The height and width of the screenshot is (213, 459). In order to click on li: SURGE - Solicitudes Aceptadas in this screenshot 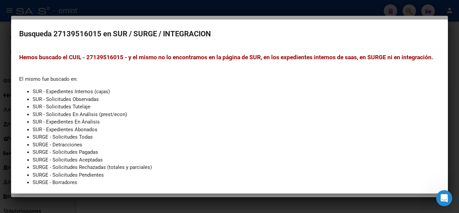, I will do `click(236, 160)`.